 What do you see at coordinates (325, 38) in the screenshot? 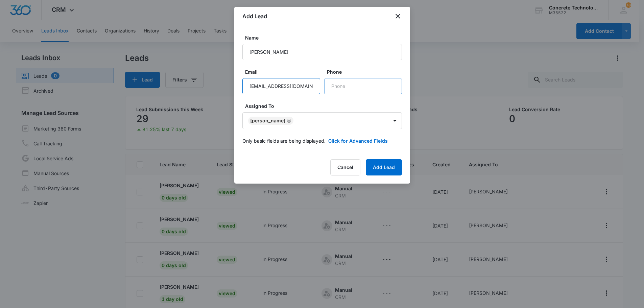
I see `label: Name` at bounding box center [325, 38].